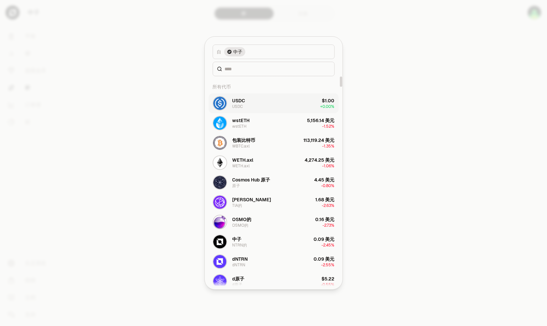  I want to click on div: Cosmos Hub 原子, so click(251, 180).